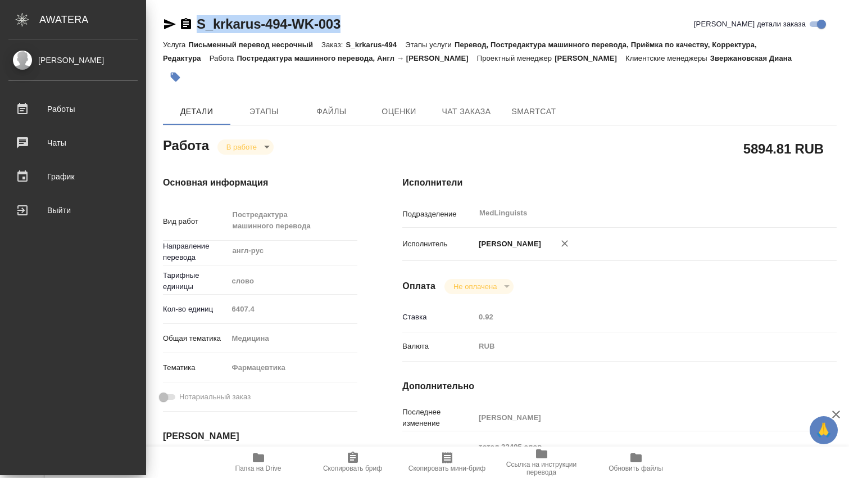  Describe the element at coordinates (534, 111) in the screenshot. I see `span: SmartCat` at that location.